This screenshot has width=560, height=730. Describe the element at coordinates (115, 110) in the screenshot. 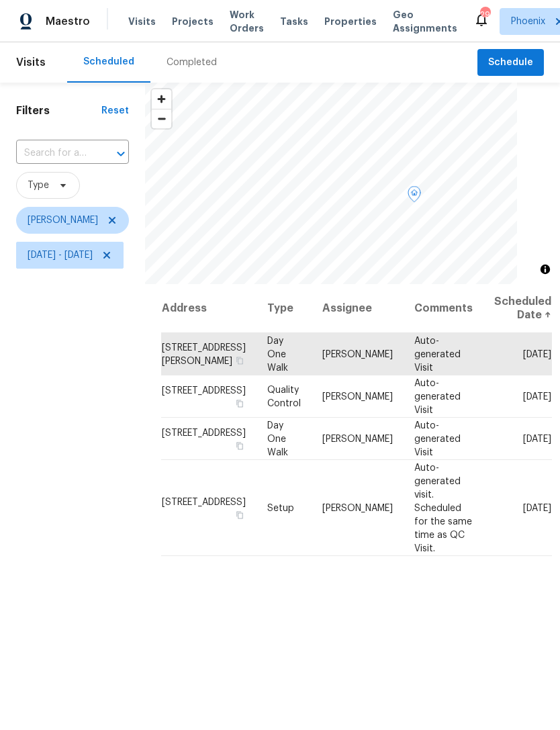

I see `div: Reset` at that location.